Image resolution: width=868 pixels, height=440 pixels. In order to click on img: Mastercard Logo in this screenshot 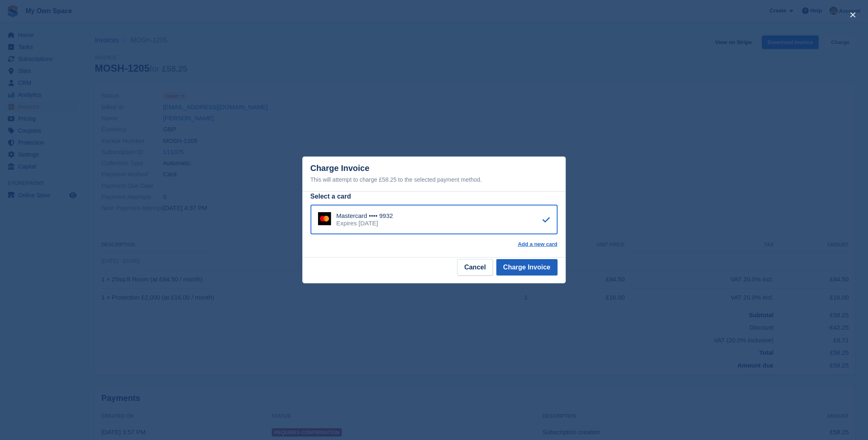, I will do `click(325, 218)`.